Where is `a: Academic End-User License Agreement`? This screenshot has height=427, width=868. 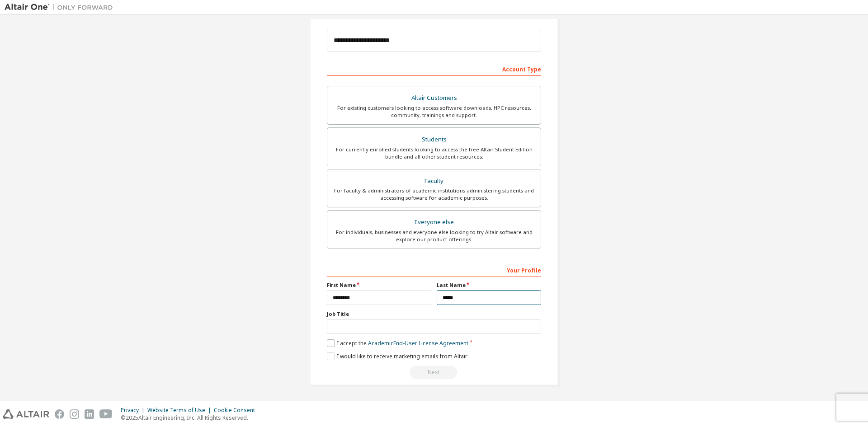
a: Academic End-User License Agreement is located at coordinates (418, 343).